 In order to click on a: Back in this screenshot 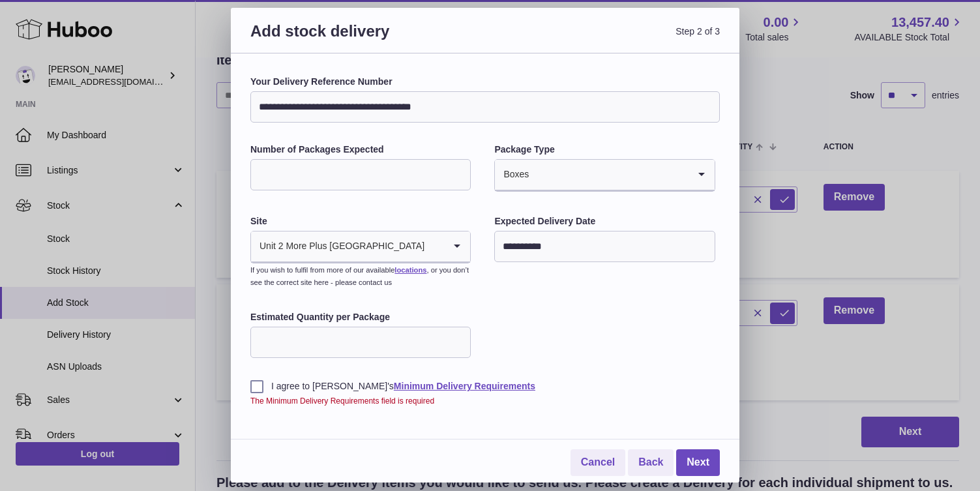, I will do `click(651, 462)`.